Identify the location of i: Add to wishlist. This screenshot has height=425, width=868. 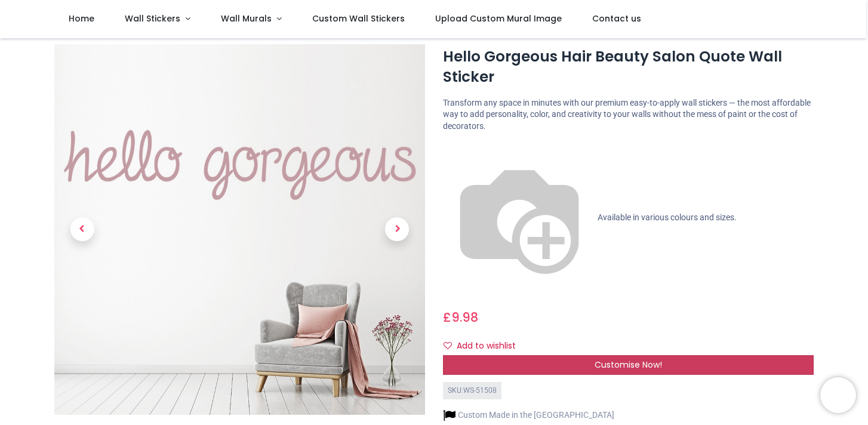
(448, 345).